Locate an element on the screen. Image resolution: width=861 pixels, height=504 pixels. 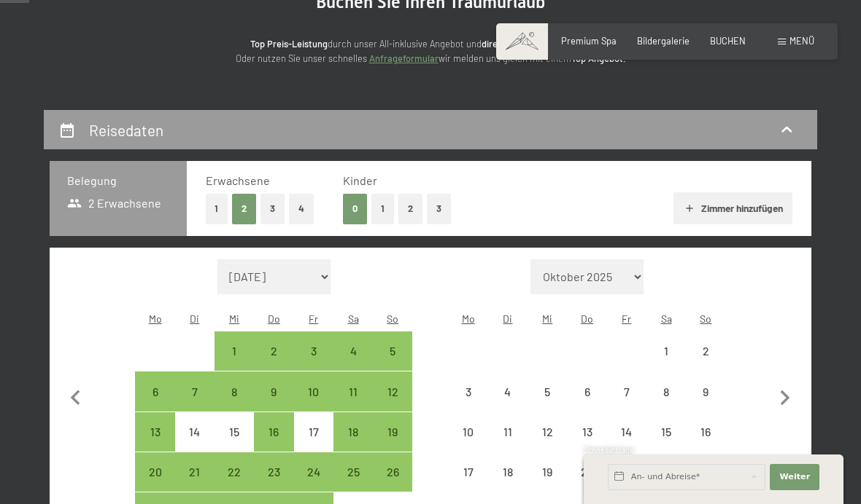
div: Wed Nov 05 2025 is located at coordinates (547, 391).